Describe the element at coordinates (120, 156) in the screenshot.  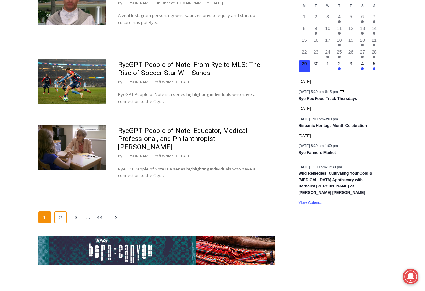
I see `span: By` at that location.